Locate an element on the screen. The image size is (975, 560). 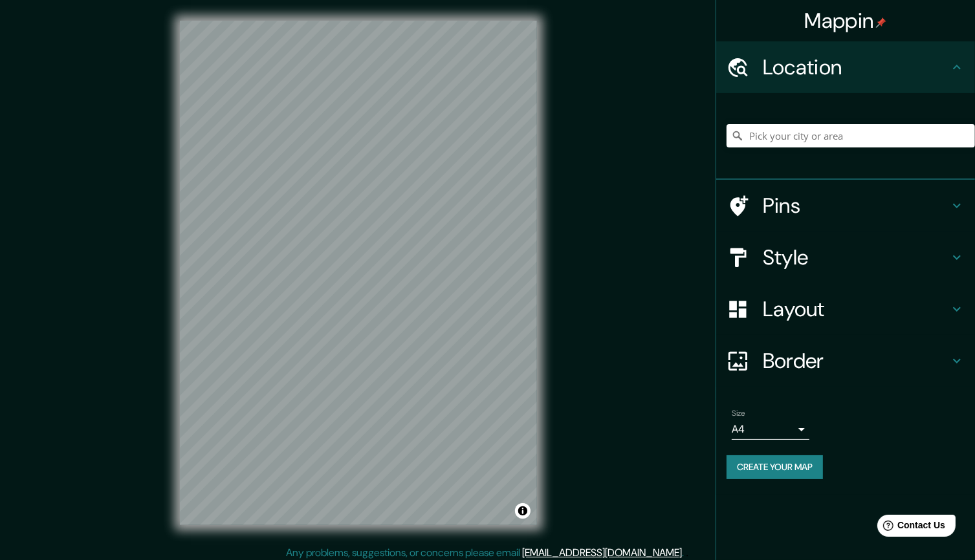
input: Pick your city or area is located at coordinates (851, 136).